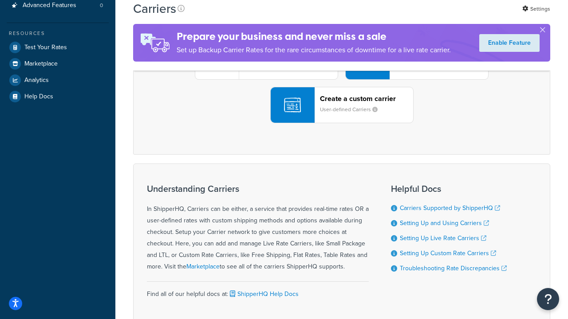  What do you see at coordinates (509, 43) in the screenshot?
I see `a: Enable Feature` at bounding box center [509, 43].